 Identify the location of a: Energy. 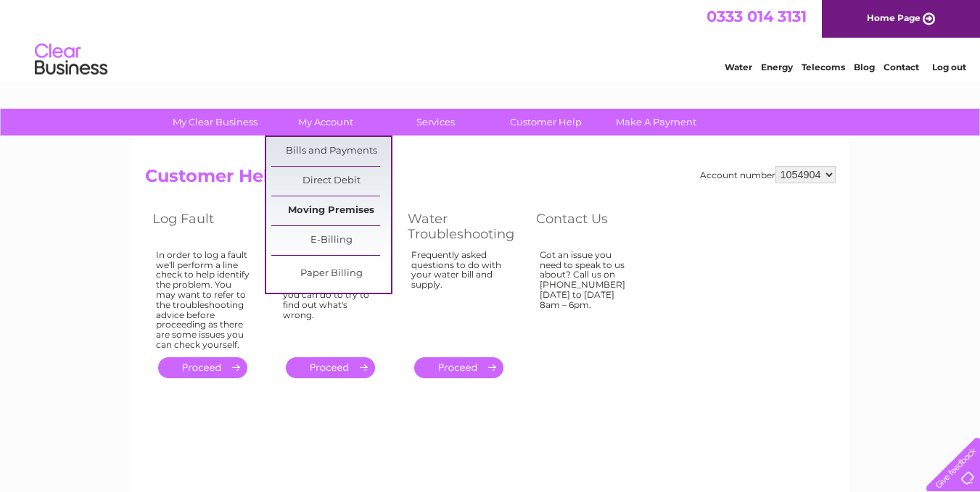
(777, 67).